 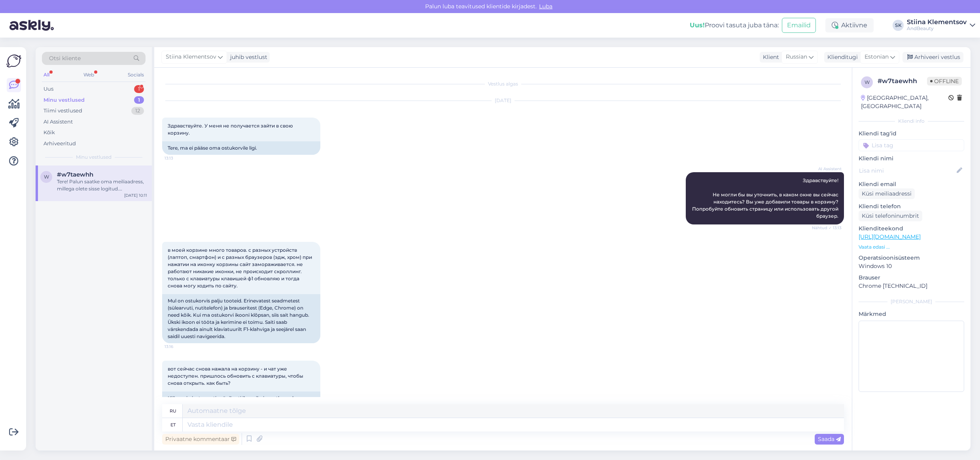 What do you see at coordinates (887, 194) in the screenshot?
I see `div: Küsi meiliaadressi` at bounding box center [887, 194].